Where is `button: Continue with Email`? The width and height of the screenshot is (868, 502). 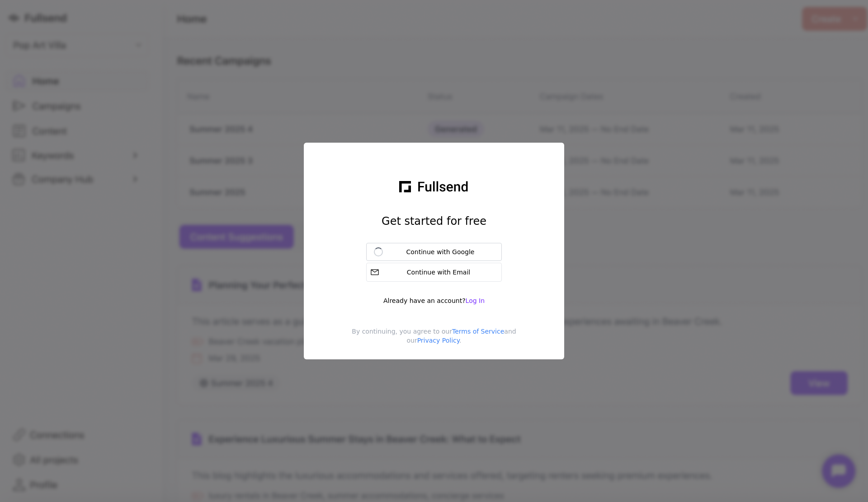
button: Continue with Email is located at coordinates (434, 272).